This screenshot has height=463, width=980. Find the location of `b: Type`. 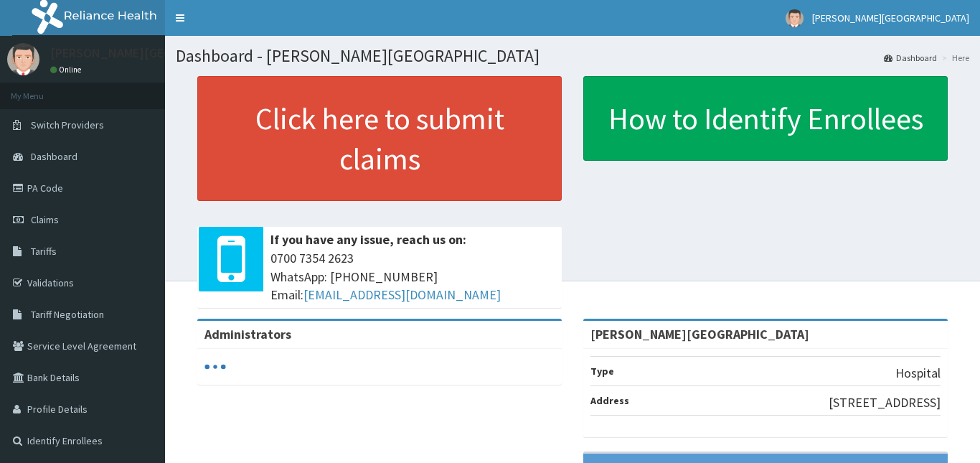

b: Type is located at coordinates (602, 372).